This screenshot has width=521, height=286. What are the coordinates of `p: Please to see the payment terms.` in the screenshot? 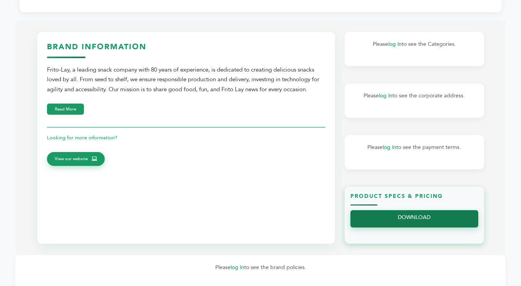 It's located at (415, 148).